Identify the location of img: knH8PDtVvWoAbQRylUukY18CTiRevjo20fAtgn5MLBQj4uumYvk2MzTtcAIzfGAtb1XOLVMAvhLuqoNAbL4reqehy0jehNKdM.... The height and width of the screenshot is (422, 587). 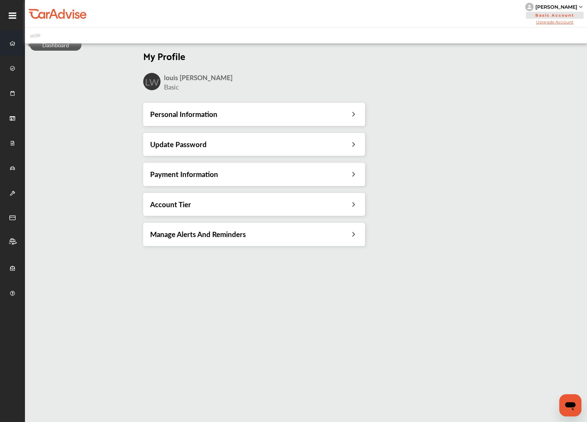
(529, 7).